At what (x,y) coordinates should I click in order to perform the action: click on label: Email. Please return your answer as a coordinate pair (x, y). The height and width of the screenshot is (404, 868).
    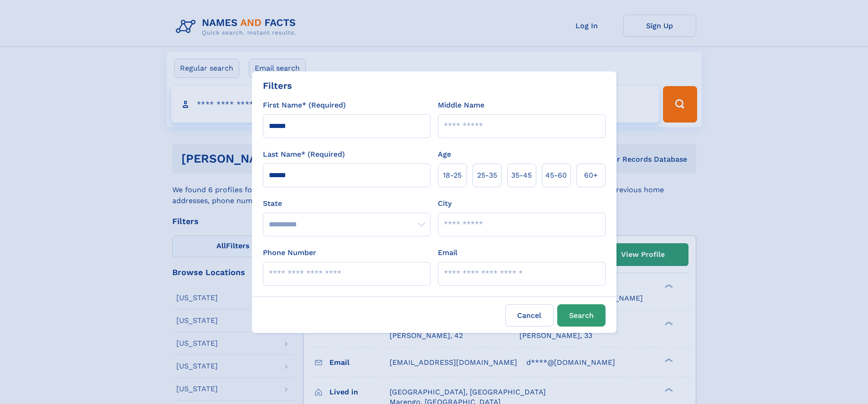
    Looking at the image, I should click on (447, 252).